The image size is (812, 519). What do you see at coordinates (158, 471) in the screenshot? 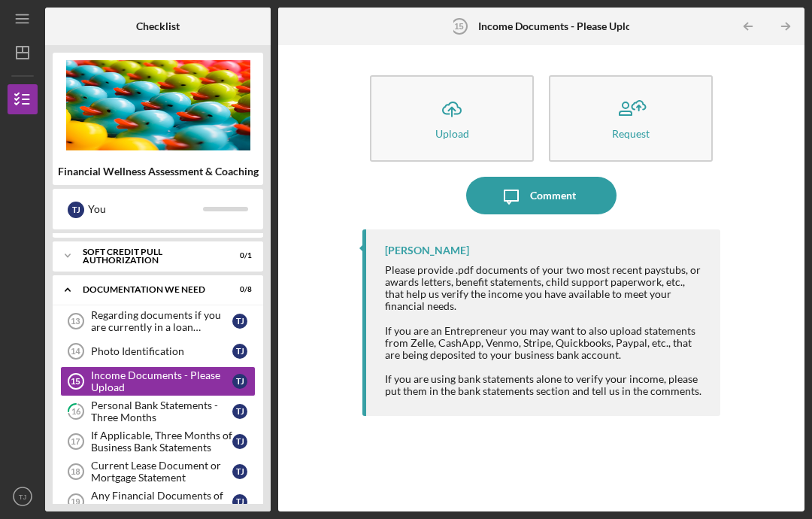
I see `a: 18Current Lease Document or Mortgage StatementTJ` at bounding box center [158, 471].